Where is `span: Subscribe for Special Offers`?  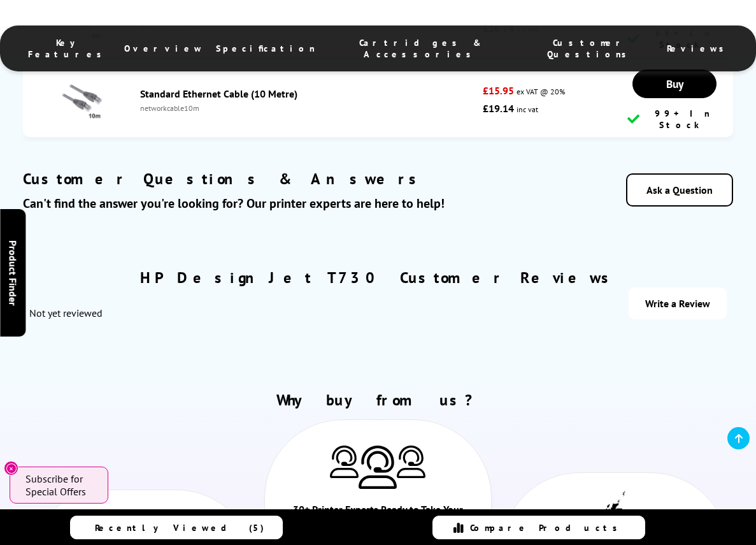
span: Subscribe for Special Offers is located at coordinates (61, 485).